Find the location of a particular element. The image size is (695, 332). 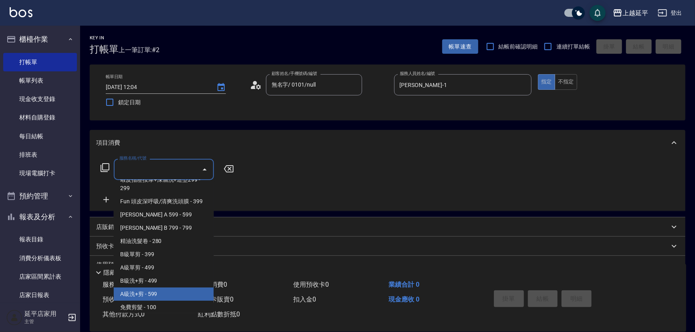

p: 店販銷售 is located at coordinates (108, 227).